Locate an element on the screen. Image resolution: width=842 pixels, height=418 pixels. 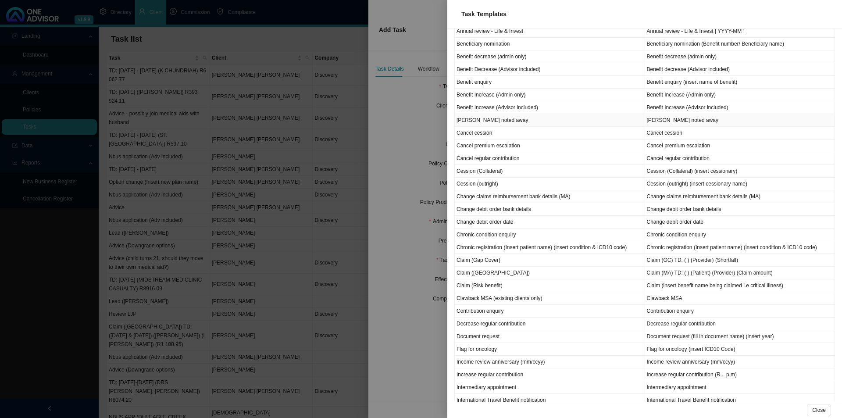
td: Document request (fill in document name) (insert year) is located at coordinates (740, 336).